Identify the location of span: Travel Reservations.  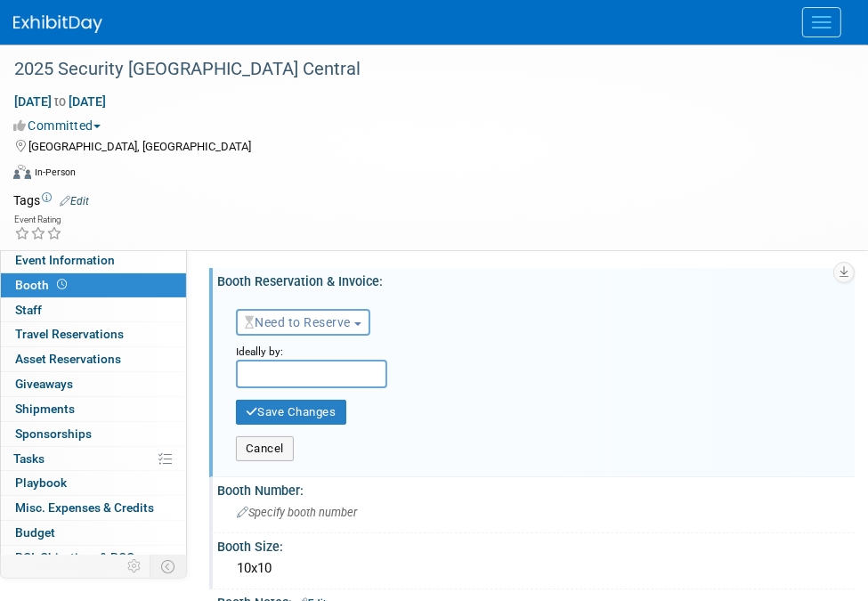
(70, 334).